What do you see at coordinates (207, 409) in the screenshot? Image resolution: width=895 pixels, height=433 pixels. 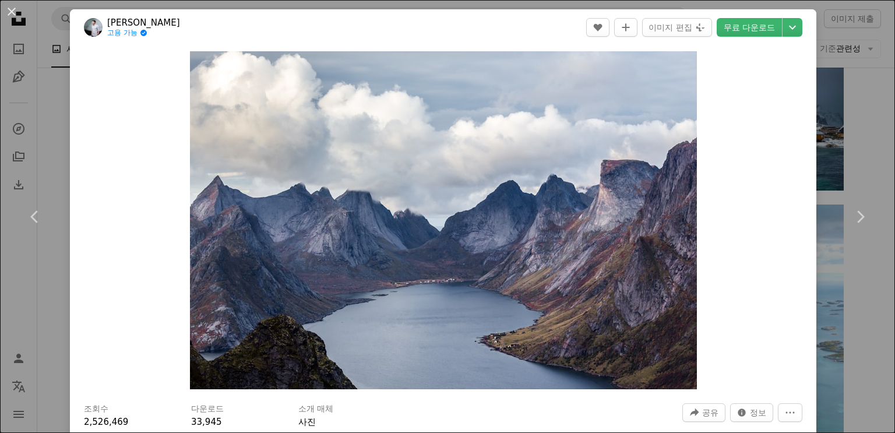 I see `h3: 다운로드` at bounding box center [207, 409].